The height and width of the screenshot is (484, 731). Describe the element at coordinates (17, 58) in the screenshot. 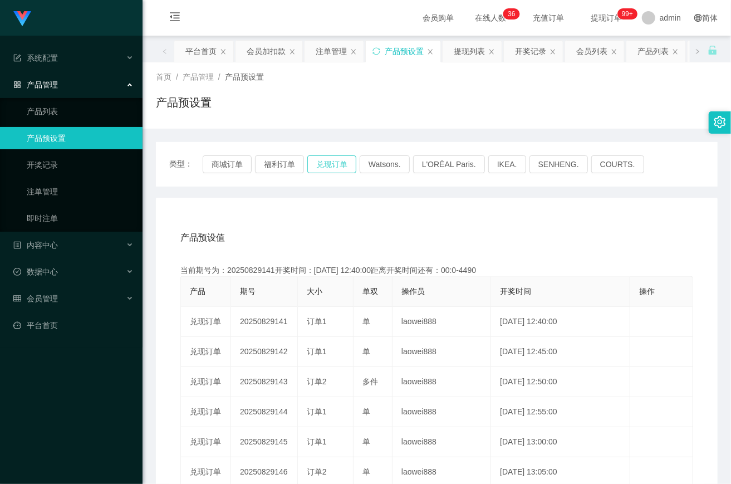

I see `i: 图标: form` at that location.